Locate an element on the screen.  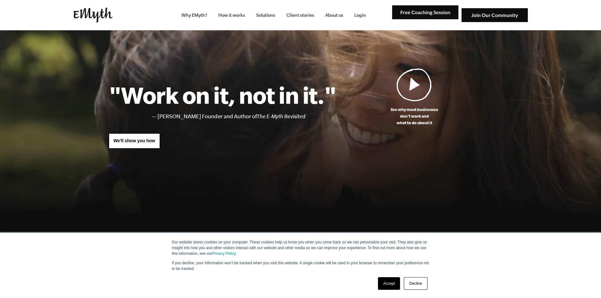
img: Play Video is located at coordinates (414, 84).